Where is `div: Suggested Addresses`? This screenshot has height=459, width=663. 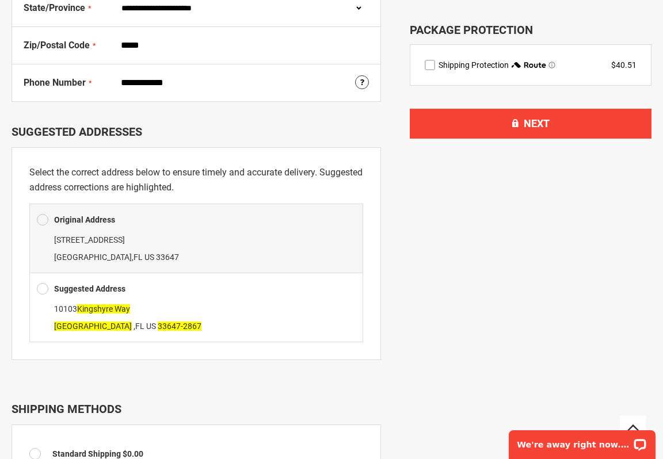
div: Suggested Addresses is located at coordinates (196, 132).